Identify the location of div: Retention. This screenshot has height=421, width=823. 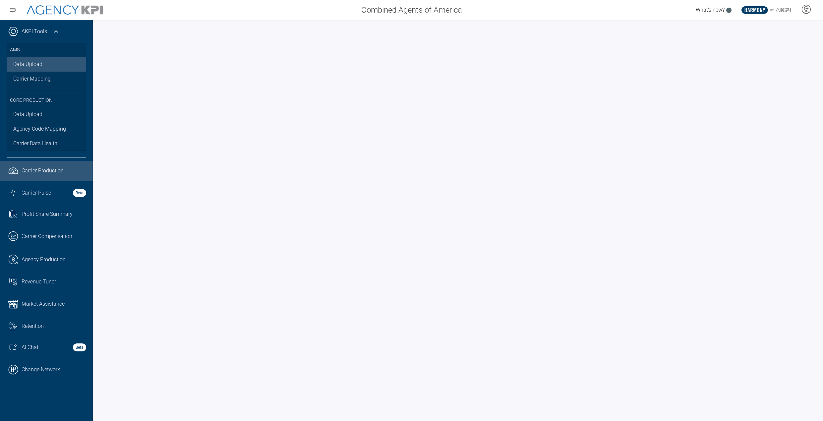
(54, 326).